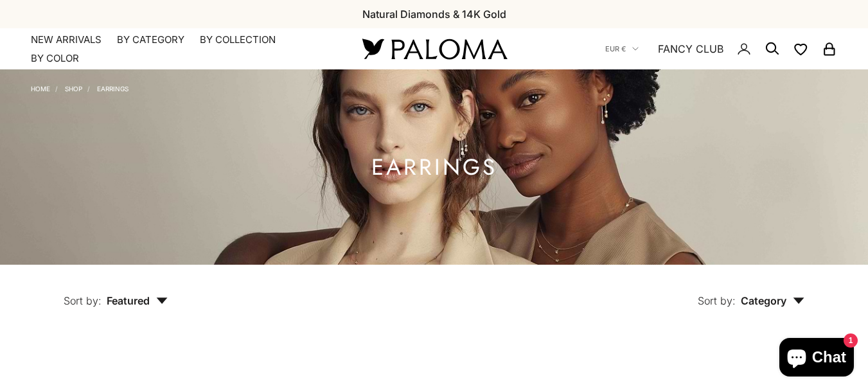 This screenshot has height=390, width=868. What do you see at coordinates (181, 49) in the screenshot?
I see `nav: Primary navigation` at bounding box center [181, 49].